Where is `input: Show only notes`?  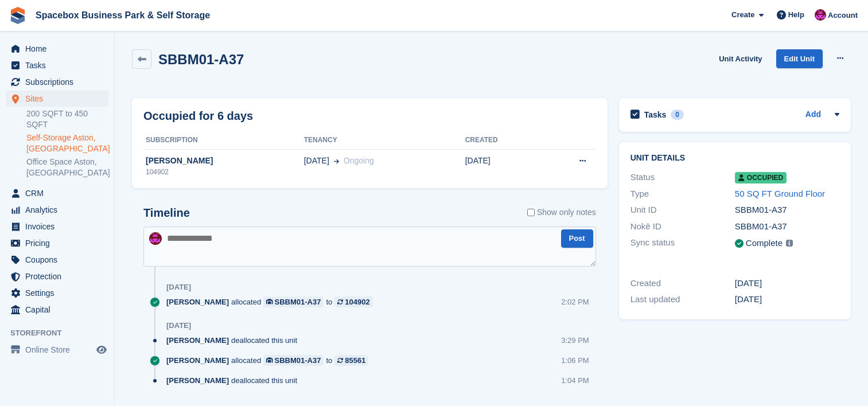 input: Show only notes is located at coordinates (531, 212).